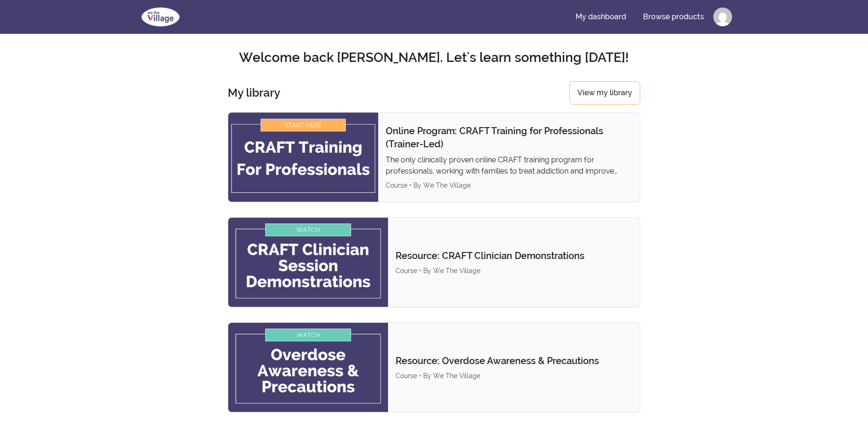  I want to click on p: Resource: Overdose Awareness & Precautions, so click(514, 360).